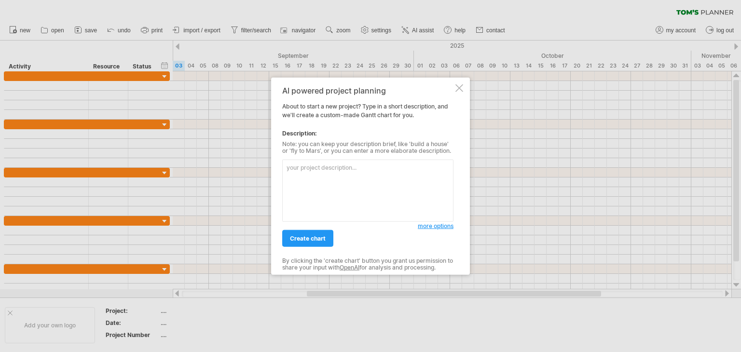 This screenshot has width=741, height=352. What do you see at coordinates (436, 226) in the screenshot?
I see `a: more options` at bounding box center [436, 226].